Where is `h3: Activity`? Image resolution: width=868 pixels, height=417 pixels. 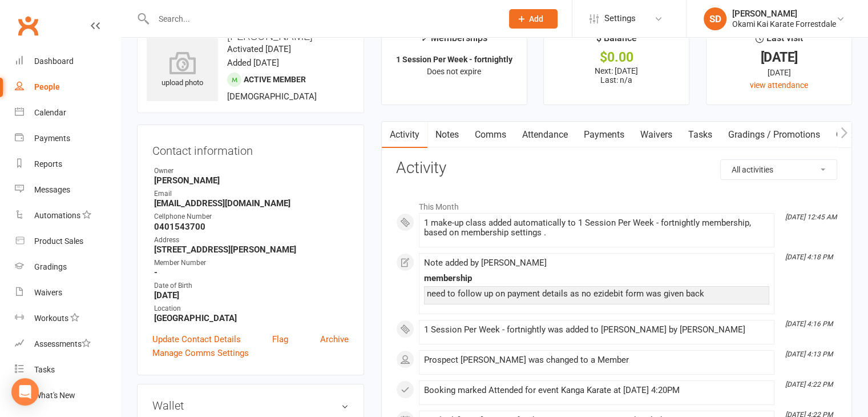
h3: Activity is located at coordinates (617, 168).